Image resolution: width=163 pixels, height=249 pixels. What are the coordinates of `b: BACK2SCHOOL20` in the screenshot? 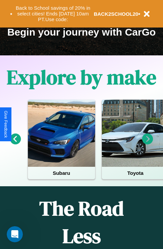 It's located at (116, 14).